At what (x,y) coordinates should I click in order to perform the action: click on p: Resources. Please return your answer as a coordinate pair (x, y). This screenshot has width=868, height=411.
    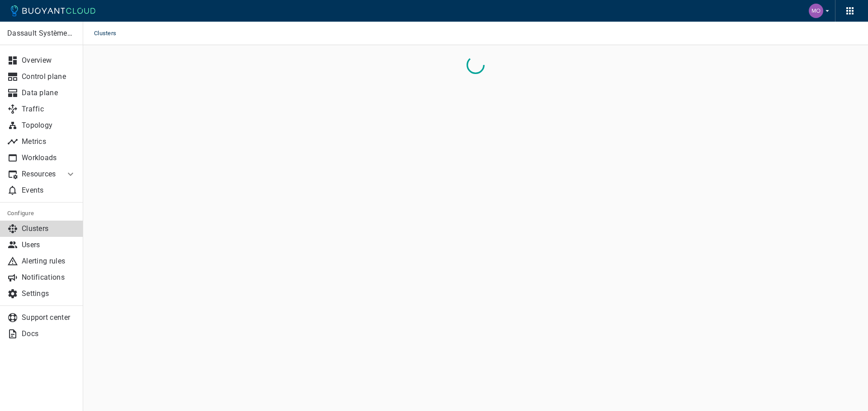
    Looking at the image, I should click on (39, 174).